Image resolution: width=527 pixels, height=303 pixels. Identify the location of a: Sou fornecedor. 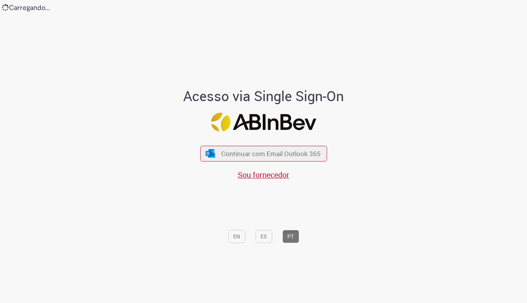
(264, 174).